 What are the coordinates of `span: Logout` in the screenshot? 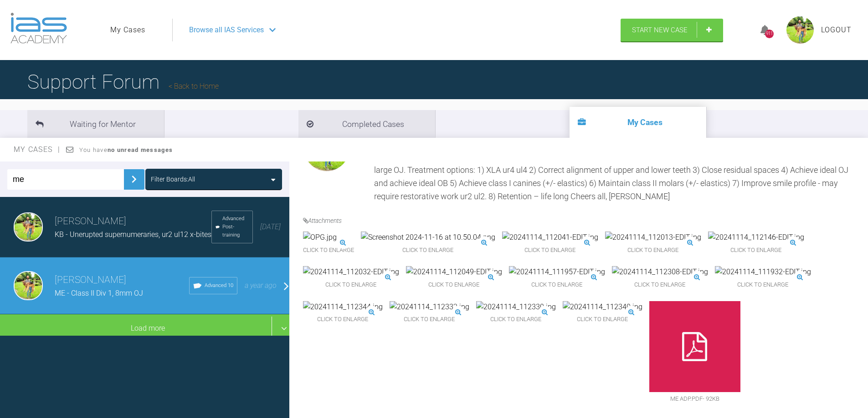 It's located at (836, 30).